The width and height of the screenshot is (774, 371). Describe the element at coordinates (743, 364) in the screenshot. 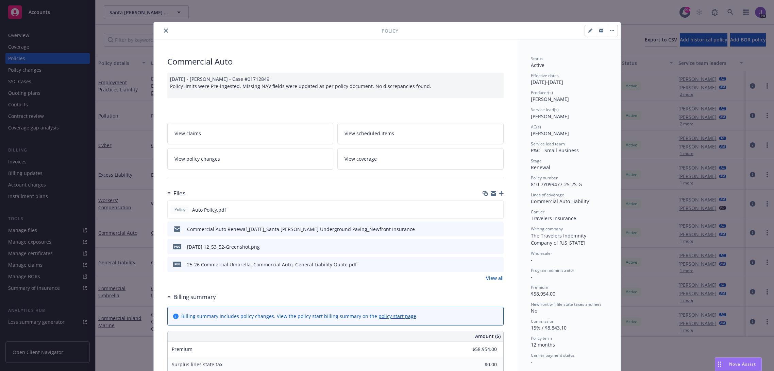

I see `span: Nova Assist` at that location.